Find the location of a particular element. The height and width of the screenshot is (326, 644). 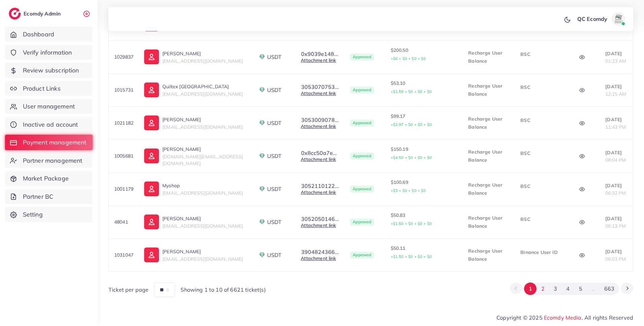

small: +$6 + $0 + $0 + $0 is located at coordinates (408, 59).